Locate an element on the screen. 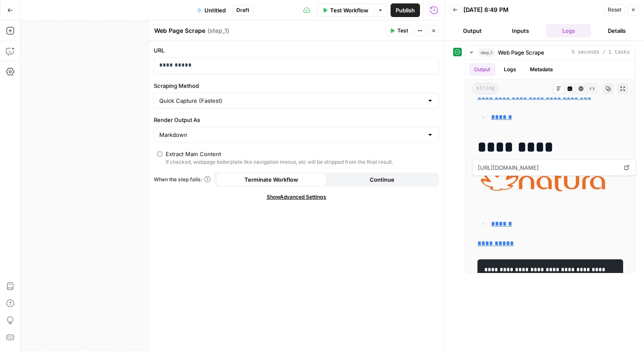 This screenshot has width=644, height=351. button: Publish is located at coordinates (405, 10).